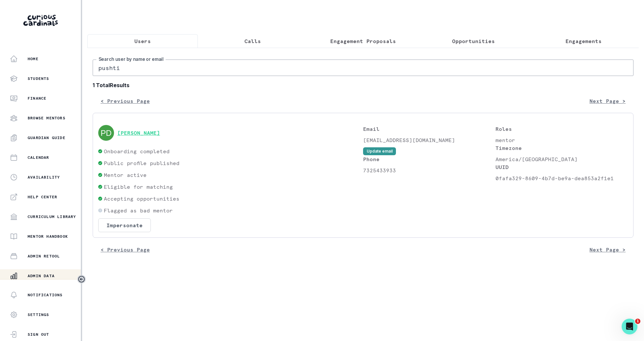  Describe the element at coordinates (584, 41) in the screenshot. I see `p: Engagements` at that location.